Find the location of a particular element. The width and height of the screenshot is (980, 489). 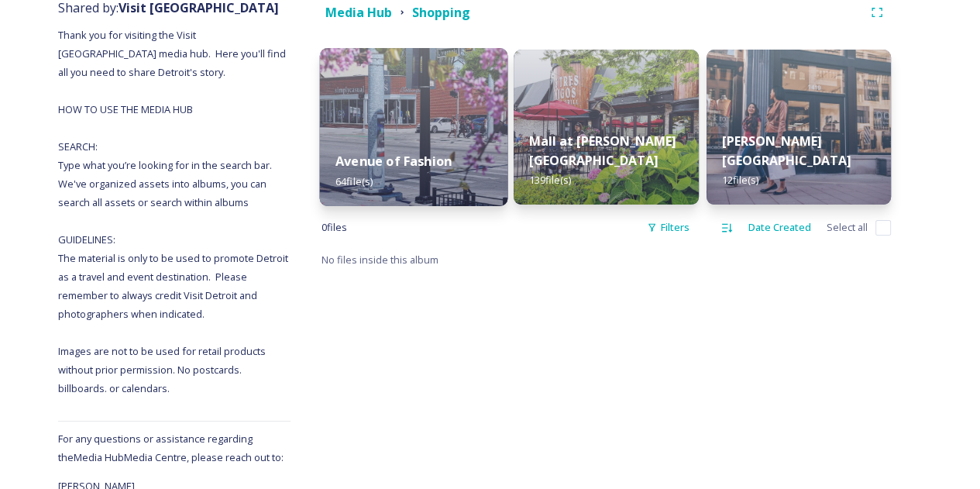

span: 12 file(s) is located at coordinates (740, 180).